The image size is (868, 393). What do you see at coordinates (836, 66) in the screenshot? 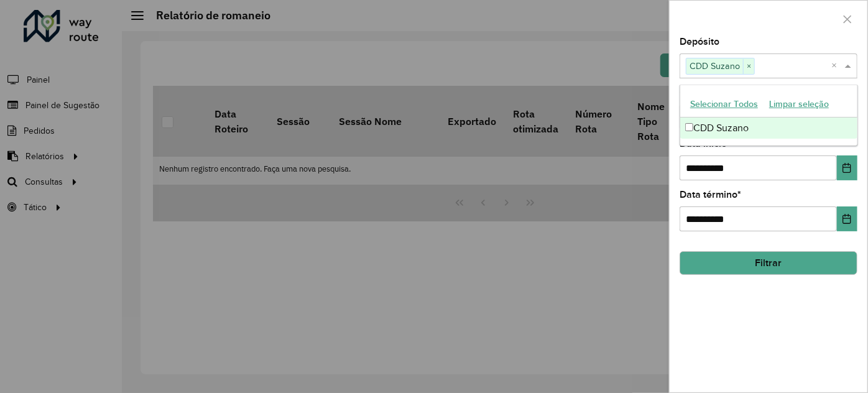
I see `span: Clear all` at bounding box center [836, 66].